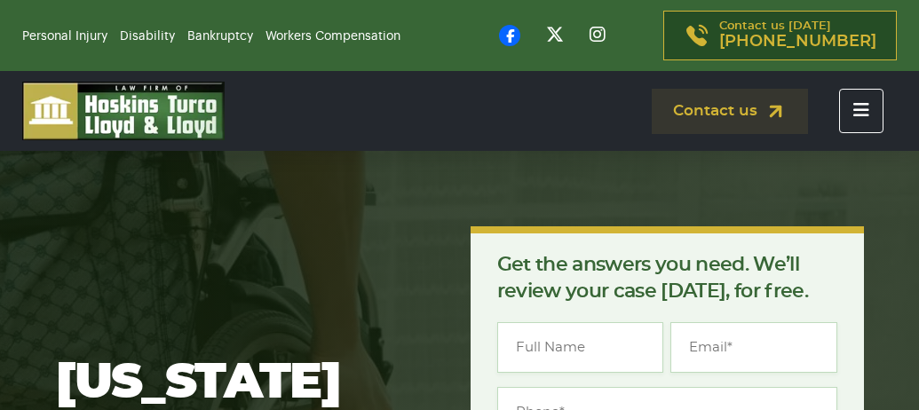  I want to click on input: Full Name, so click(581, 347).